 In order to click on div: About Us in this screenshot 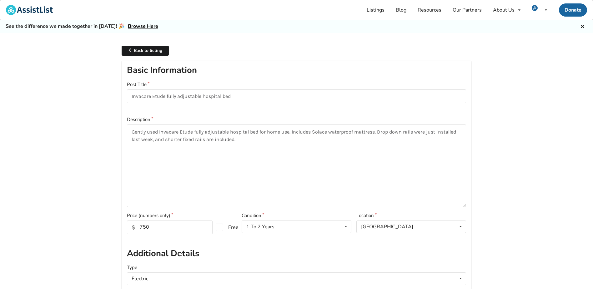, I will do `click(504, 10)`.